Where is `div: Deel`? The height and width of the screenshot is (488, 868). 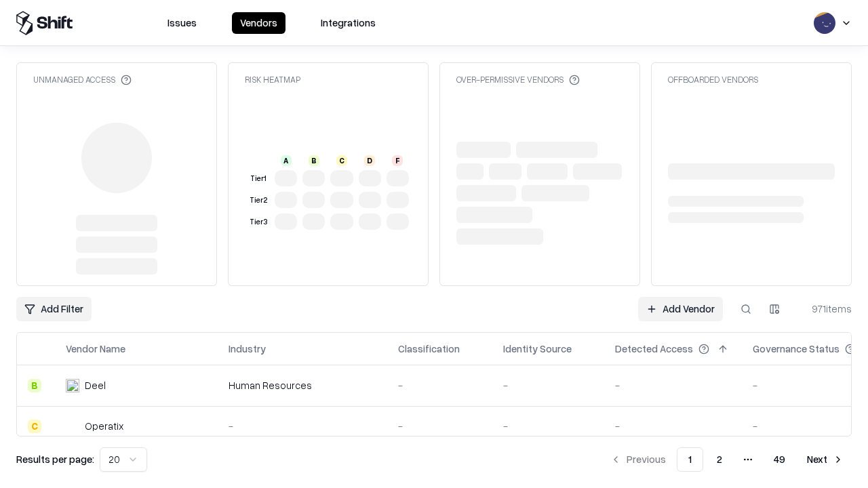
div: Deel is located at coordinates (95, 384).